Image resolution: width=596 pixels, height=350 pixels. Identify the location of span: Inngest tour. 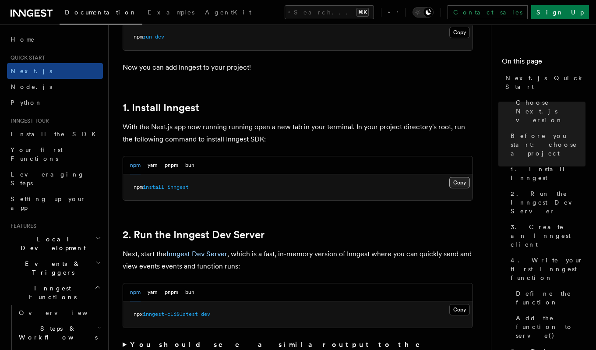
(28, 121).